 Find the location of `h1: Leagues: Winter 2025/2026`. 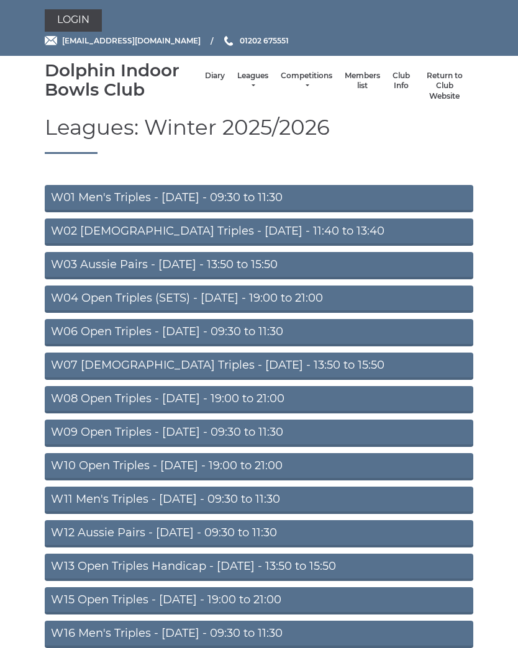

h1: Leagues: Winter 2025/2026 is located at coordinates (259, 135).